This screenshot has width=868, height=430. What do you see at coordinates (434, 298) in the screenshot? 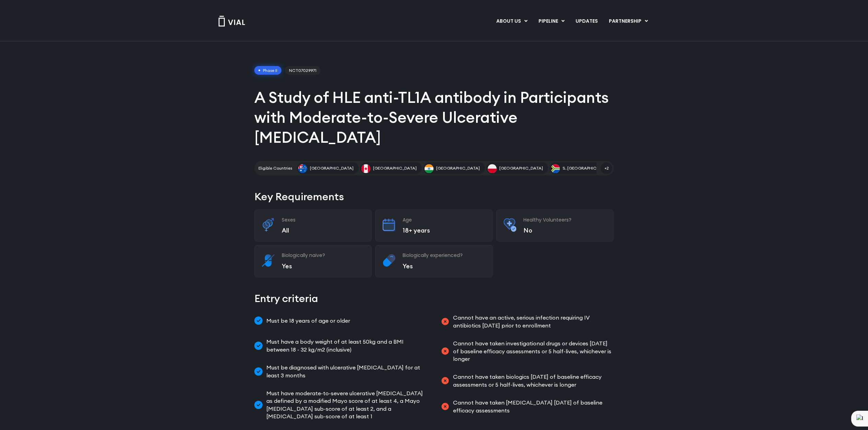
I see `h2: Entry criteria` at bounding box center [434, 298].